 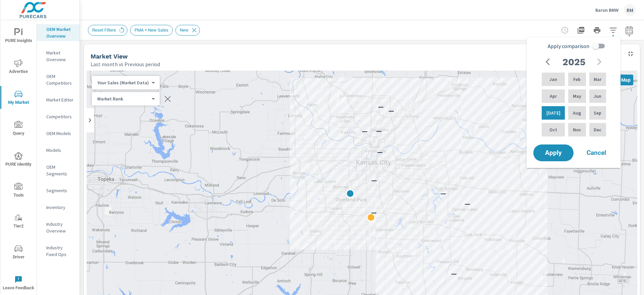 What do you see at coordinates (60, 150) in the screenshot?
I see `p: Models` at bounding box center [60, 150].